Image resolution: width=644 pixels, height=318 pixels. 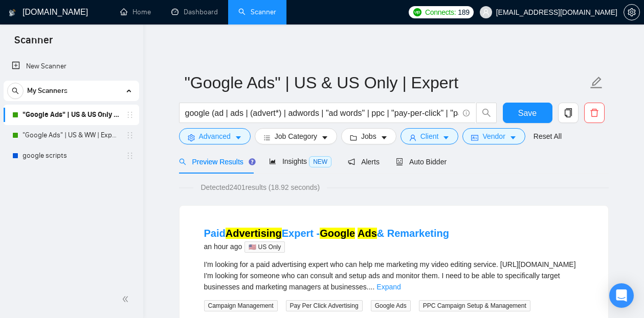 What do you see at coordinates (391, 306) in the screenshot?
I see `span: Google Ads` at bounding box center [391, 306].